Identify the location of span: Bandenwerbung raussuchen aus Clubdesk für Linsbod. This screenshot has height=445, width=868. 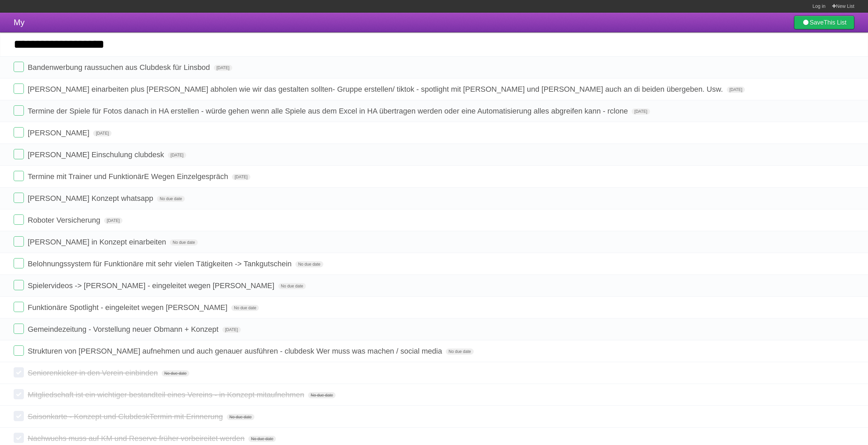
(119, 67).